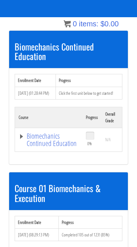  Describe the element at coordinates (49, 140) in the screenshot. I see `a: Biomechanics Continued Education` at that location.